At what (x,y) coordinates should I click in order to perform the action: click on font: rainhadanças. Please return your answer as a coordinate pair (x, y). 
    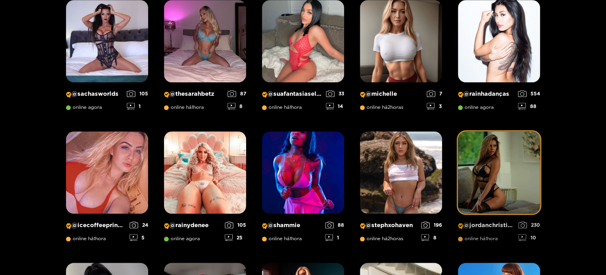
    Looking at the image, I should click on (489, 93).